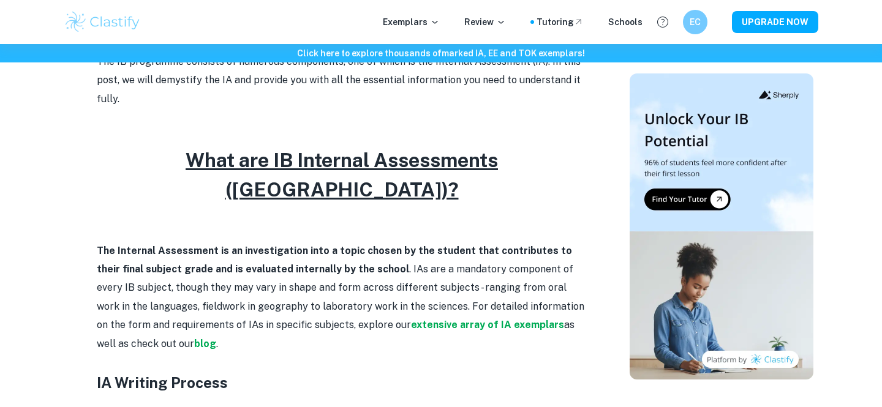 This screenshot has height=407, width=882. What do you see at coordinates (560, 22) in the screenshot?
I see `a: Tutoring` at bounding box center [560, 22].